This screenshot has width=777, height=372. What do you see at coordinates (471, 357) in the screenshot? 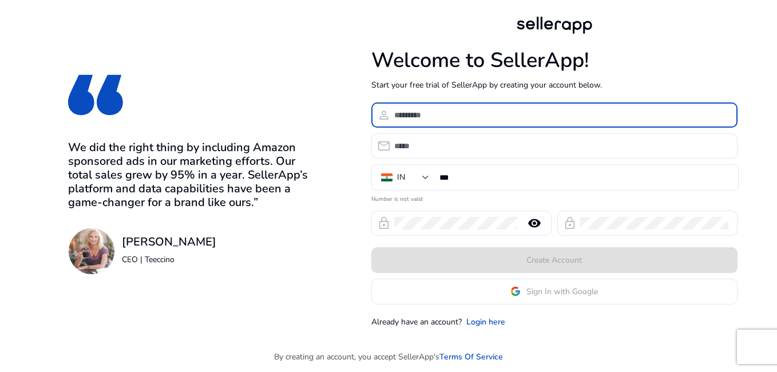
I see `a: Terms Of Service` at bounding box center [471, 357].